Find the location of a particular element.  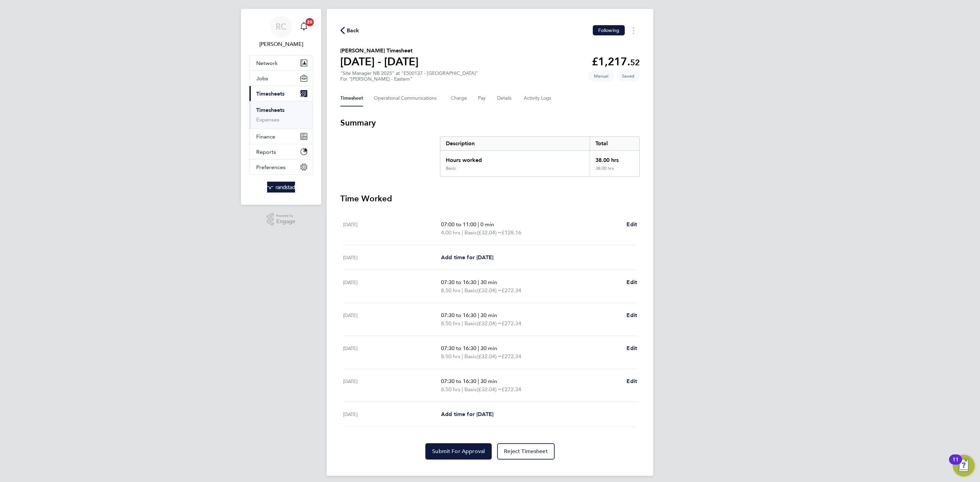

a: Go to home page is located at coordinates (281, 187).